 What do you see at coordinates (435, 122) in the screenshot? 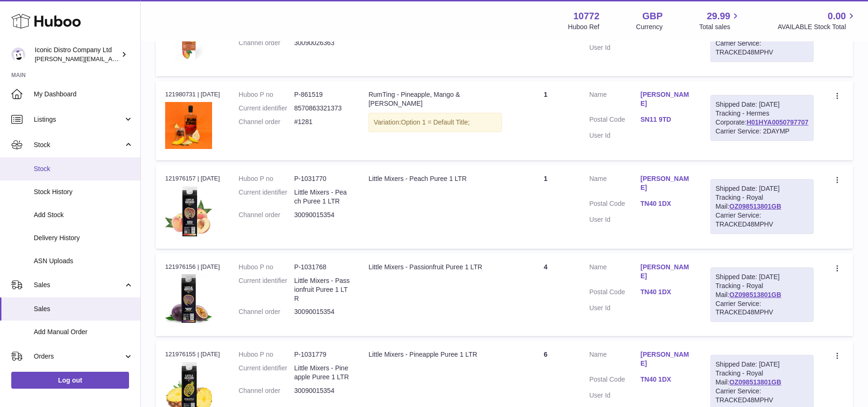
I see `div: Variation:` at bounding box center [435, 122].